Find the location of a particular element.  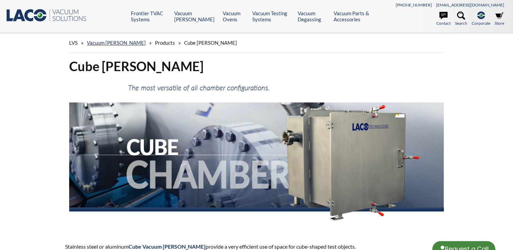

a: Vacuum Parts & Accessories is located at coordinates (356, 16).